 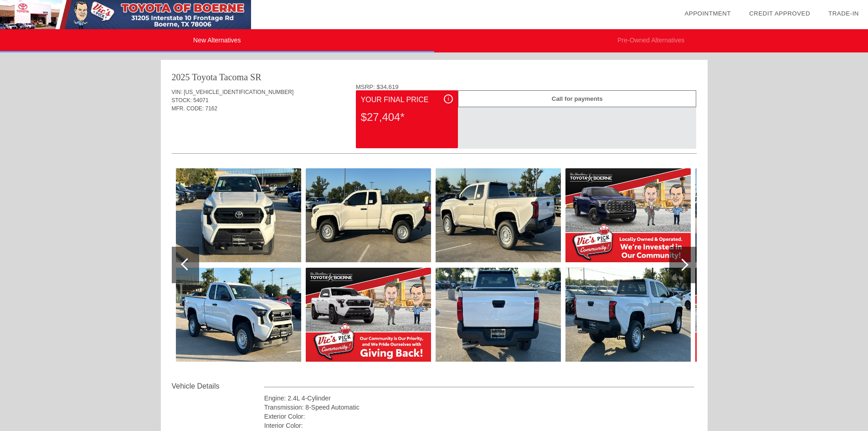 I want to click on div: 2025 Toyota Tacoma, so click(x=210, y=77).